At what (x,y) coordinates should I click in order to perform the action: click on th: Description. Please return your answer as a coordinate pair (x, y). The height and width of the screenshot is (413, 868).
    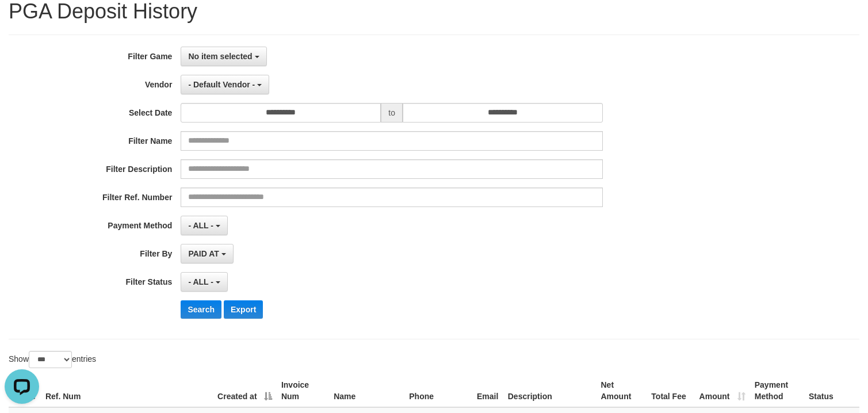
    Looking at the image, I should click on (550, 390).